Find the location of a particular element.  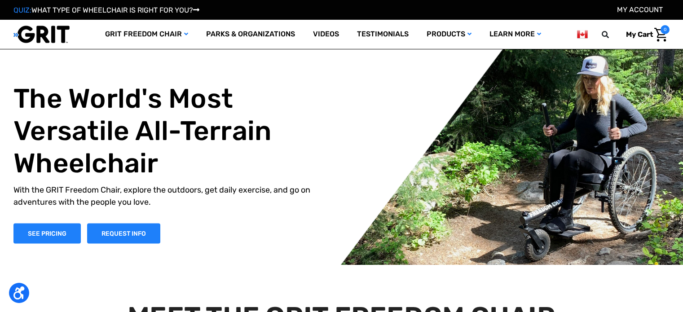

a: Shop Now is located at coordinates (47, 233).